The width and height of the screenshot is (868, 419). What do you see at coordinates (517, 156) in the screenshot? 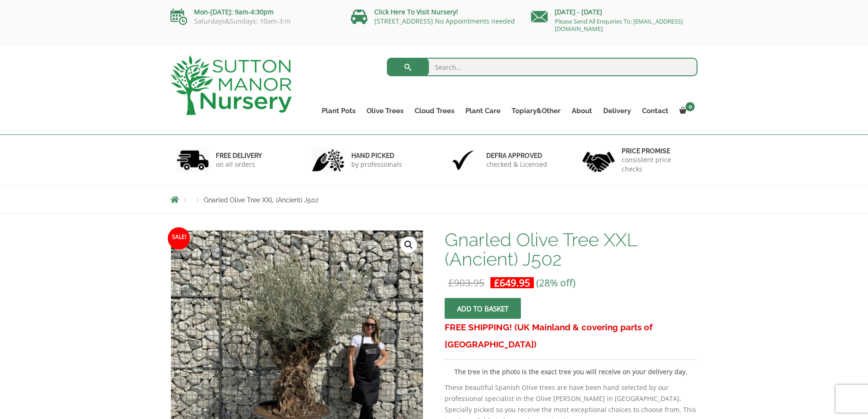
I see `h6: Defra approved` at bounding box center [517, 156].